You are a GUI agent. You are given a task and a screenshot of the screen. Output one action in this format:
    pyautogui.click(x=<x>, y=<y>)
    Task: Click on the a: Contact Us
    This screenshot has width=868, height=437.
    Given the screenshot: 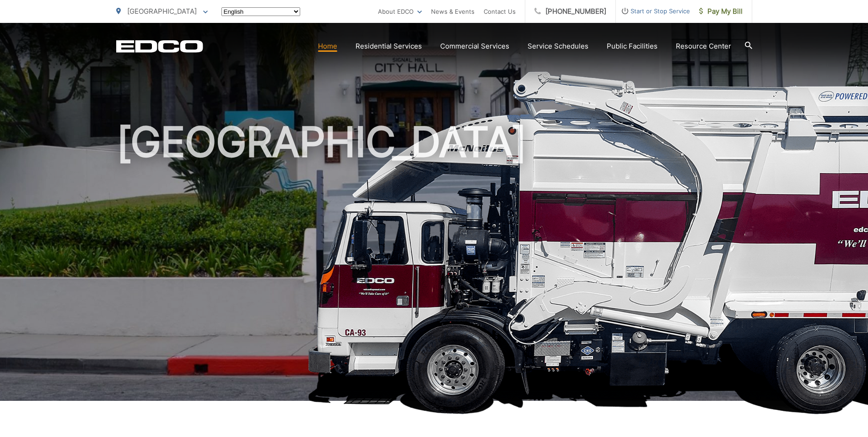 What is the action you would take?
    pyautogui.click(x=500, y=11)
    